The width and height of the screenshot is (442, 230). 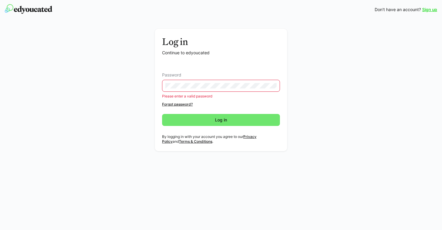 I want to click on span: Don't have an account?, so click(x=398, y=10).